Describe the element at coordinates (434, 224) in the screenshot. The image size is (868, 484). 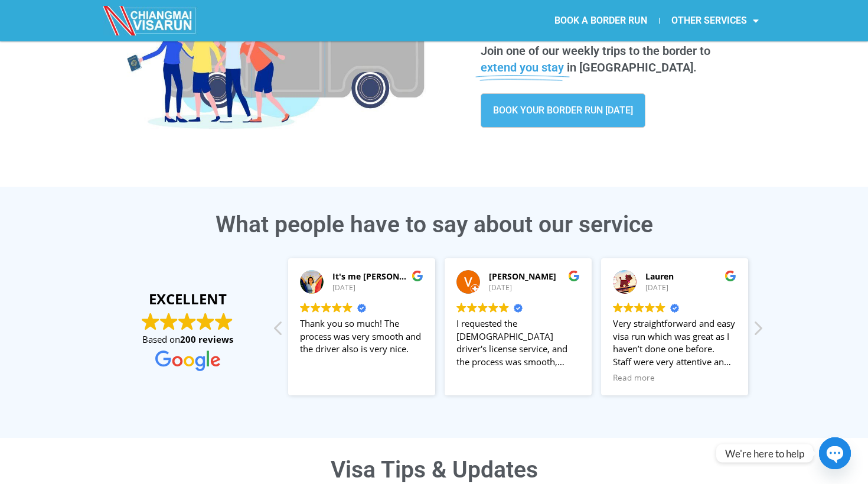
I see `h3: What people have to say about our service` at that location.